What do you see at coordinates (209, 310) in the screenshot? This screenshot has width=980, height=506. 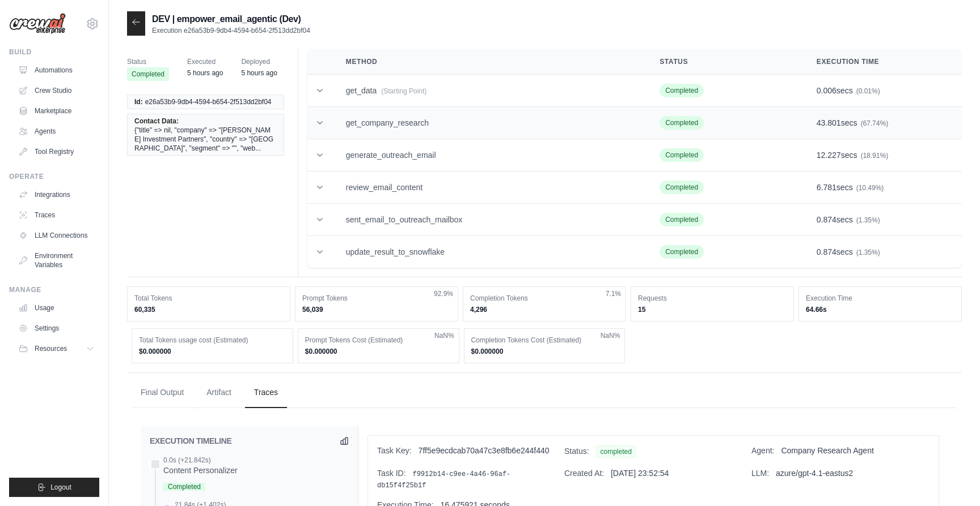 I see `dd: 60,335` at bounding box center [209, 310].